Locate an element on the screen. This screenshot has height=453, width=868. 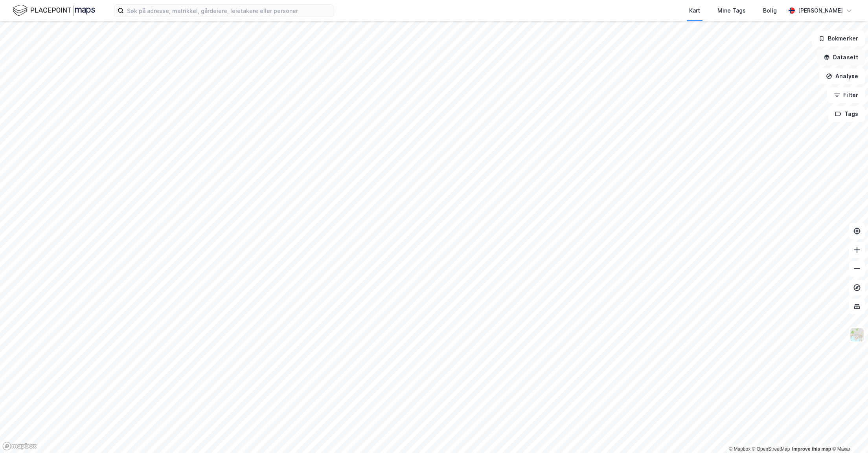
a: Mapbox is located at coordinates (739, 449).